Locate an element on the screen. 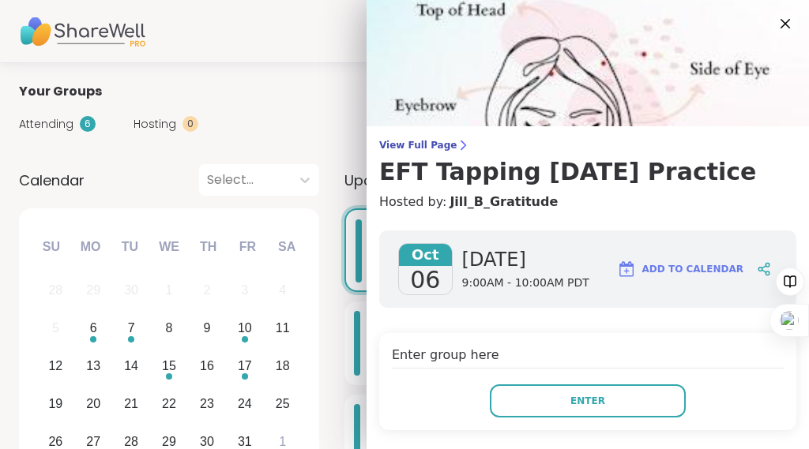 The image size is (809, 449). div: Choose Wednesday, October 22nd, 2025 is located at coordinates (169, 404).